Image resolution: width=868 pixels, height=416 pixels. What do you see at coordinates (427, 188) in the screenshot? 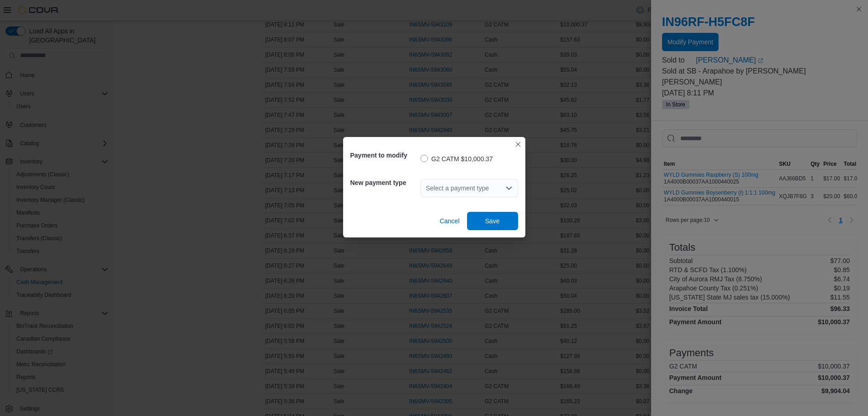
I see `input: Accessible screen reader label` at bounding box center [427, 188].